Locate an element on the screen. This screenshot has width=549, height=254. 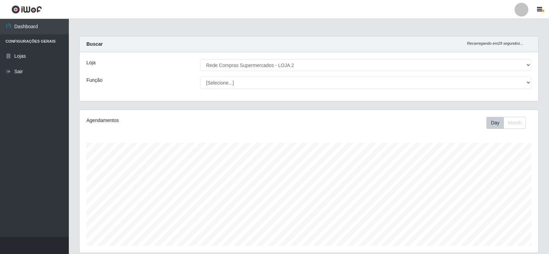
strong: Buscar is located at coordinates (94, 44).